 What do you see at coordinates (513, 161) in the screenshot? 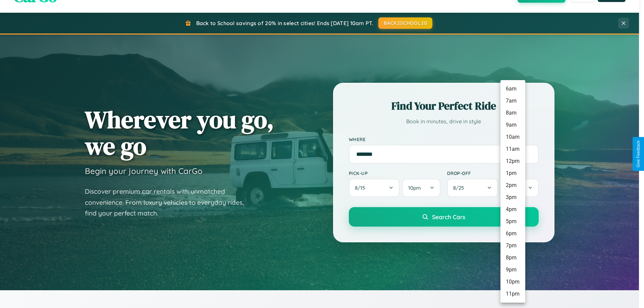
I see `li: 12pm` at bounding box center [513, 161].